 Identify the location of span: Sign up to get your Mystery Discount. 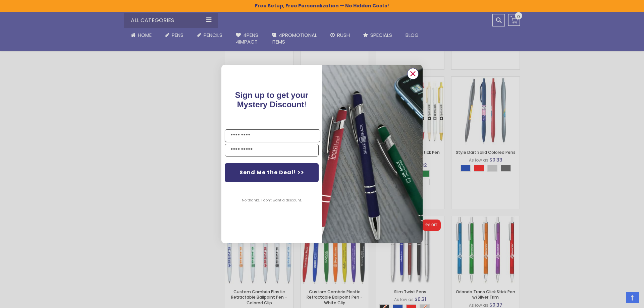
(272, 99).